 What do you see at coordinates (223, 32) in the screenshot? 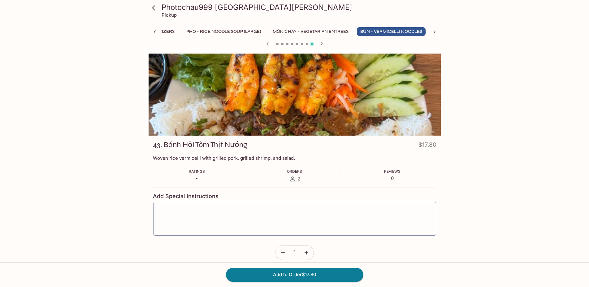
I see `button: Pho - Rice Noodle Soup (Large)` at bounding box center [223, 32].